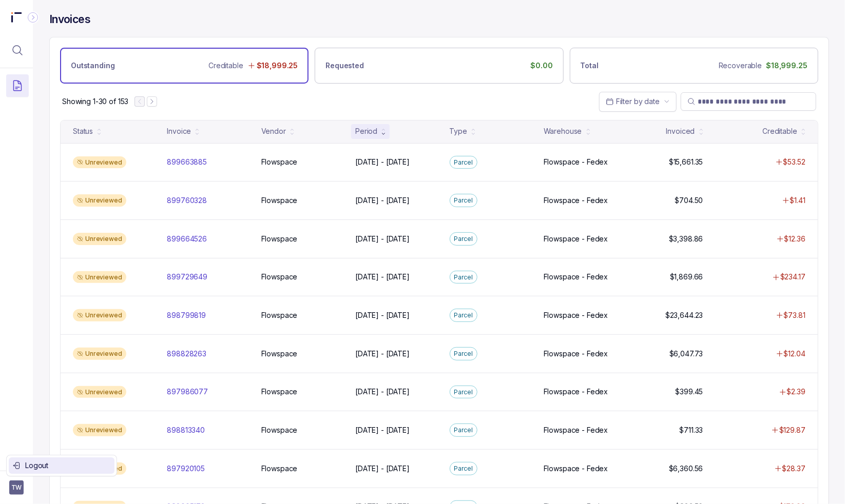 This screenshot has height=504, width=845. What do you see at coordinates (366, 131) in the screenshot?
I see `div: Period` at bounding box center [366, 131].